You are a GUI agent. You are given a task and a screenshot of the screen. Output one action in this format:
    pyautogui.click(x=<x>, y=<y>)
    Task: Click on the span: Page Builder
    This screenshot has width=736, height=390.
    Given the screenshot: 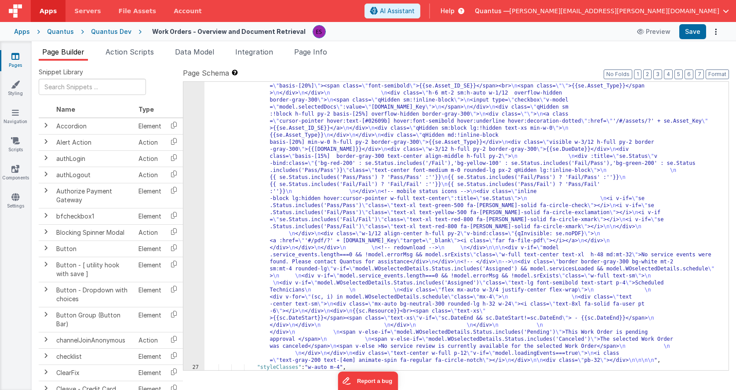 What is the action you would take?
    pyautogui.click(x=63, y=52)
    